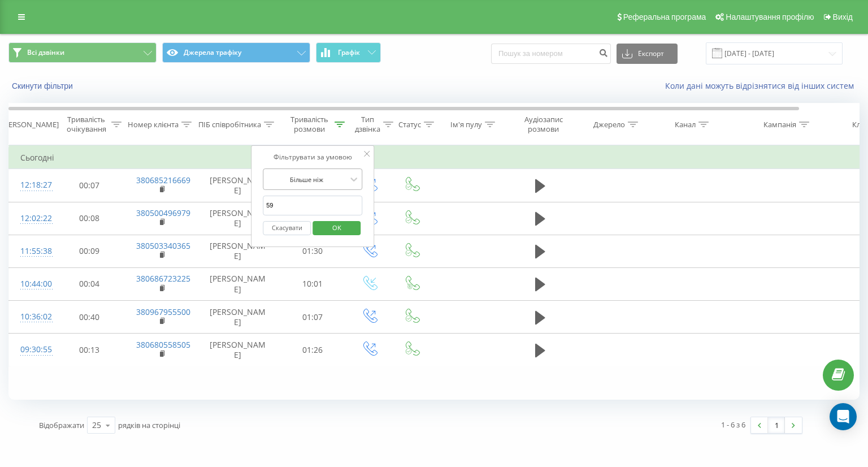  I want to click on td: 10:01, so click(313, 284).